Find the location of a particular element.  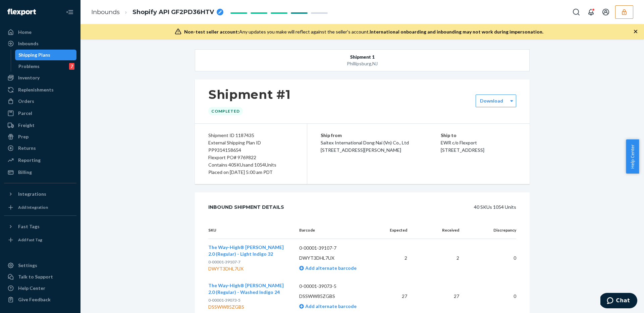

p: Ship from is located at coordinates (381, 135).